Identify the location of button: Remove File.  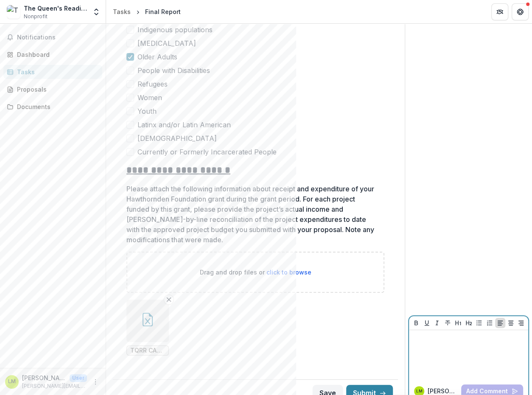
(169, 300).